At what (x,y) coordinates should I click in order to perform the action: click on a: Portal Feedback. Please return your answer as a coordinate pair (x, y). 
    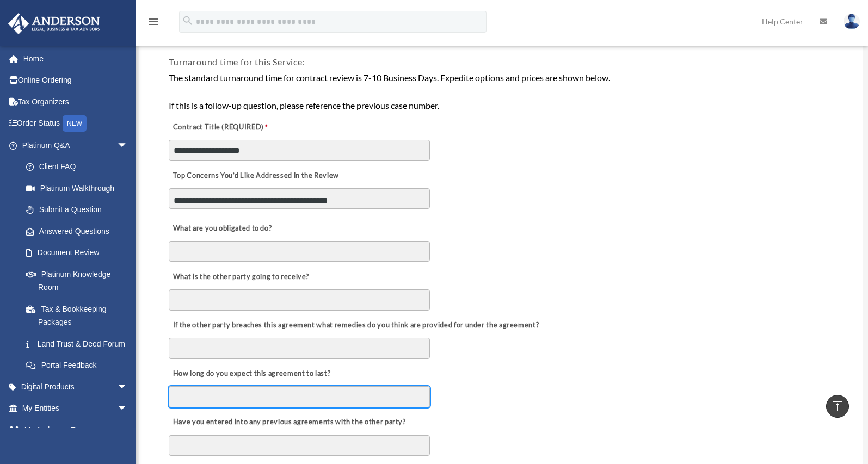
    Looking at the image, I should click on (80, 366).